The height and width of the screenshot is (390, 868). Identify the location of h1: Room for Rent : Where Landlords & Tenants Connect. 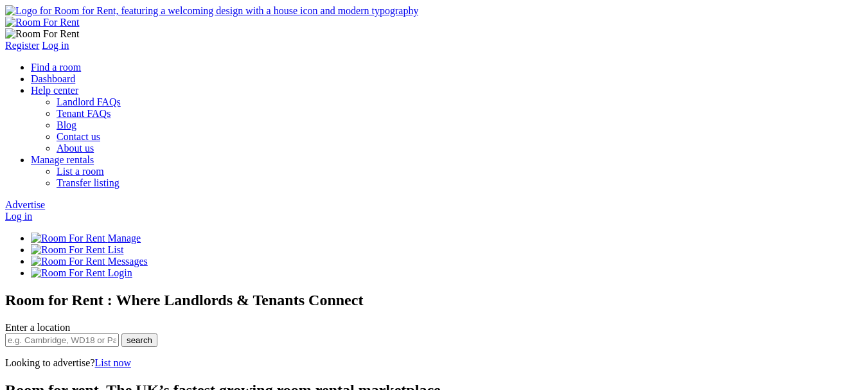
(434, 300).